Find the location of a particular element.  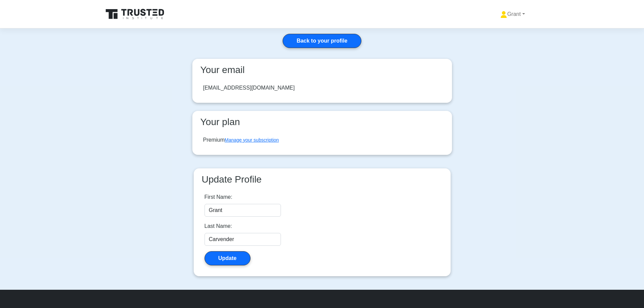

a: Grant is located at coordinates (512, 14).